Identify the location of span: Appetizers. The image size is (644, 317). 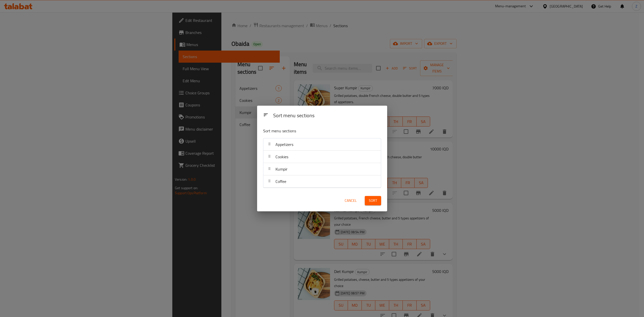
(284, 144).